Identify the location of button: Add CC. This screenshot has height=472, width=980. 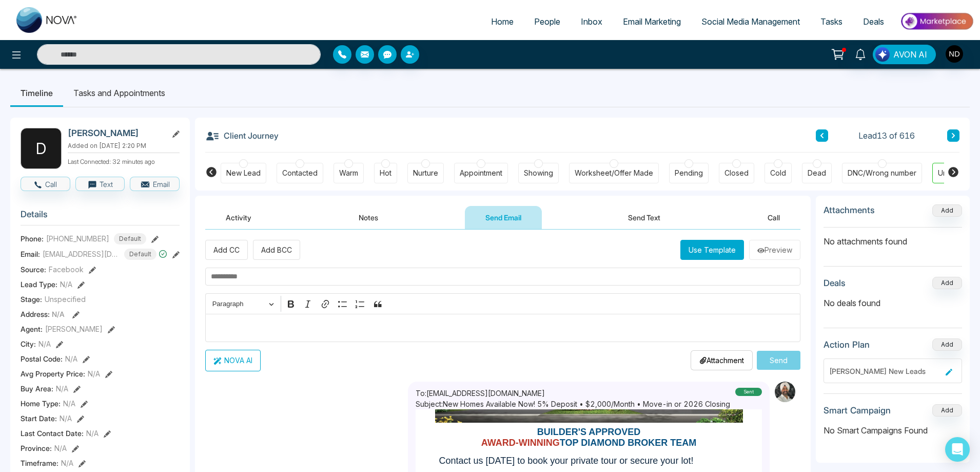
(226, 250).